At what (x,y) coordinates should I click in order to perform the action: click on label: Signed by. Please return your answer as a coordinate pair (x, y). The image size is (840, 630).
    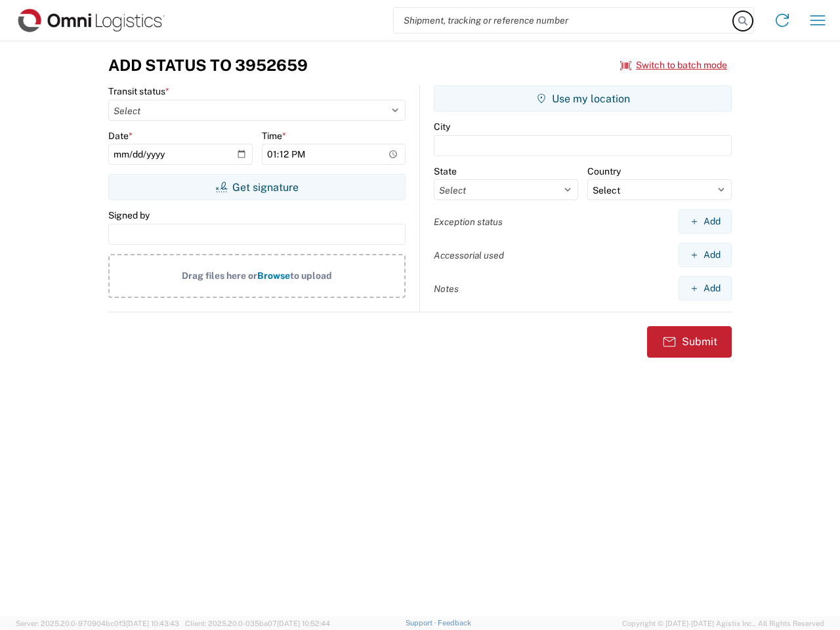
    Looking at the image, I should click on (129, 215).